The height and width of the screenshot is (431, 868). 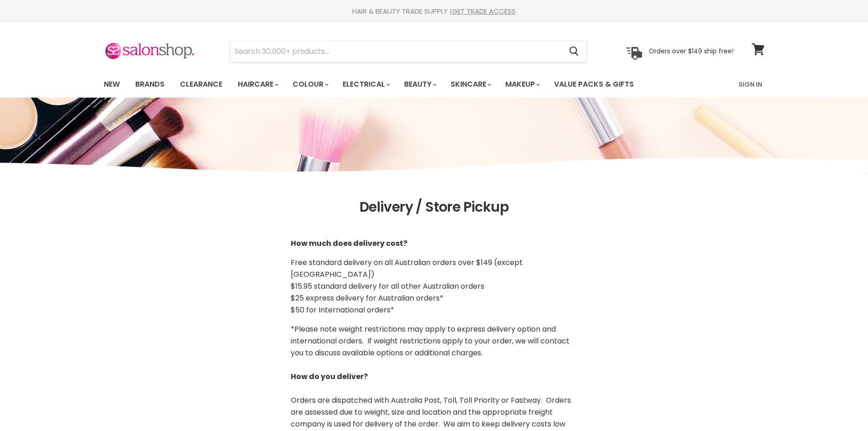 What do you see at coordinates (434, 207) in the screenshot?
I see `h1: Delivery / Store Pickup` at bounding box center [434, 207].